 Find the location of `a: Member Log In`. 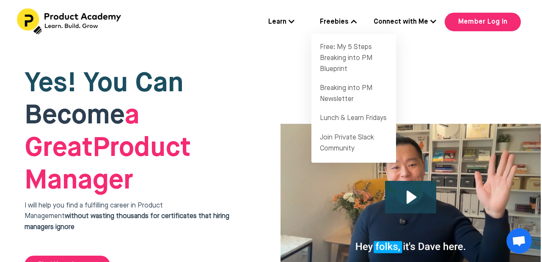

a: Member Log In is located at coordinates (482, 22).